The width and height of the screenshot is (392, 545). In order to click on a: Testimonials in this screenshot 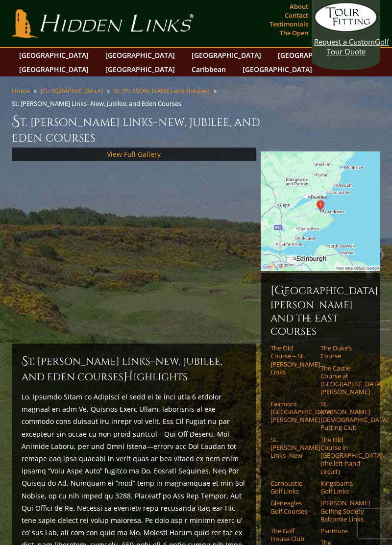, I will do `click(288, 24)`.